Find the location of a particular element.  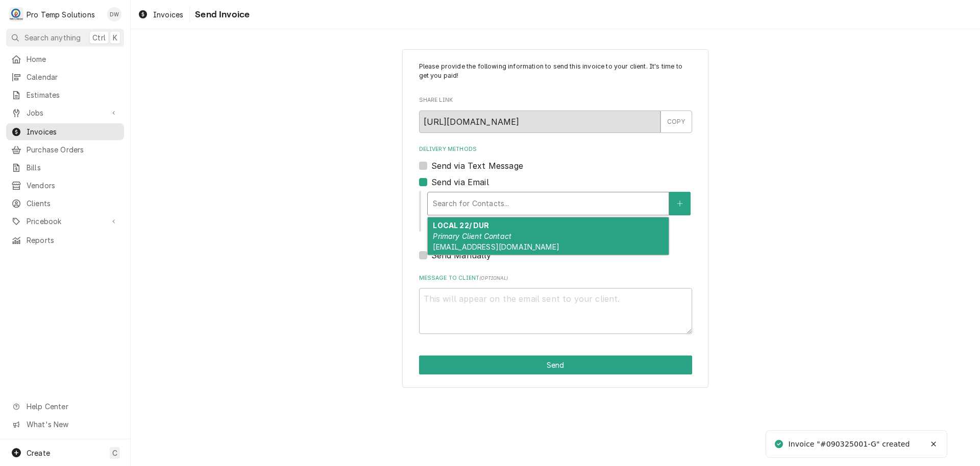

a: Go to Pricebook is located at coordinates (65, 221).